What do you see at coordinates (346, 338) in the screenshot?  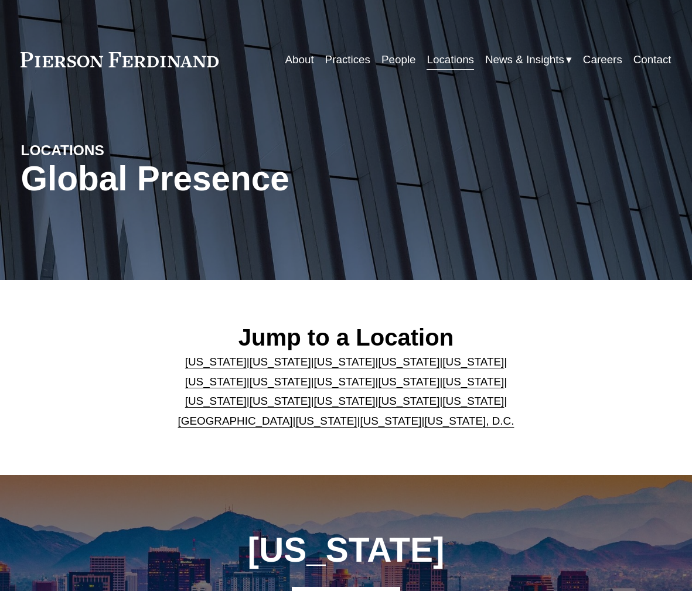 I see `h2: Jump to a Location` at bounding box center [346, 338].